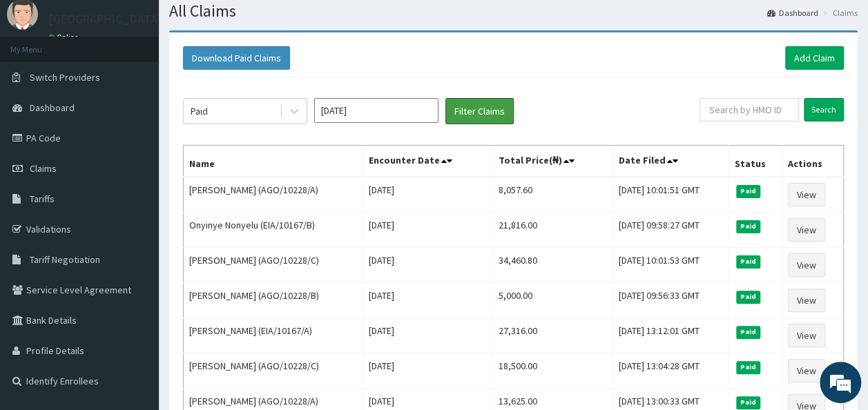 This screenshot has width=868, height=410. Describe the element at coordinates (65, 260) in the screenshot. I see `span: Tariff Negotiation` at that location.